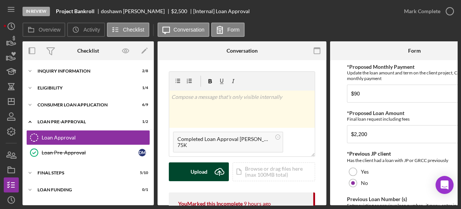 This screenshot has width=461, height=209. Describe the element at coordinates (183, 30) in the screenshot. I see `button: Conversation` at that location.